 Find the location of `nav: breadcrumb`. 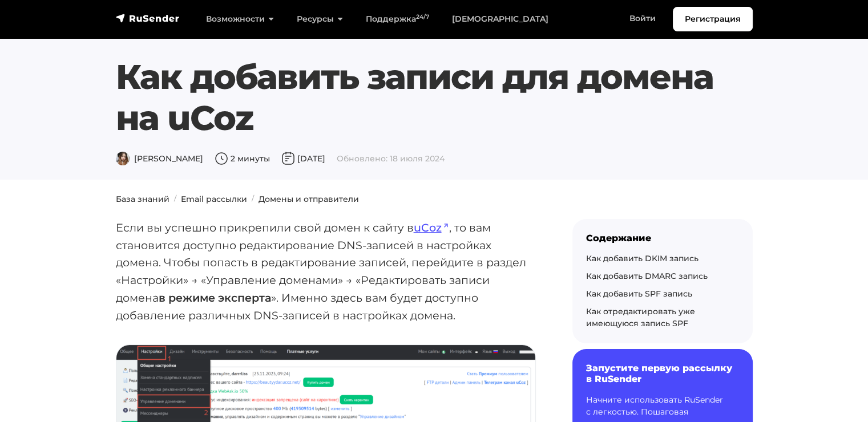

nav: breadcrumb is located at coordinates (434, 199).